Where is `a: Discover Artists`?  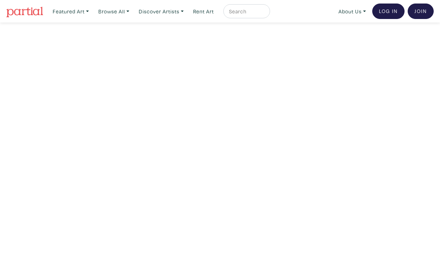 a: Discover Artists is located at coordinates (161, 11).